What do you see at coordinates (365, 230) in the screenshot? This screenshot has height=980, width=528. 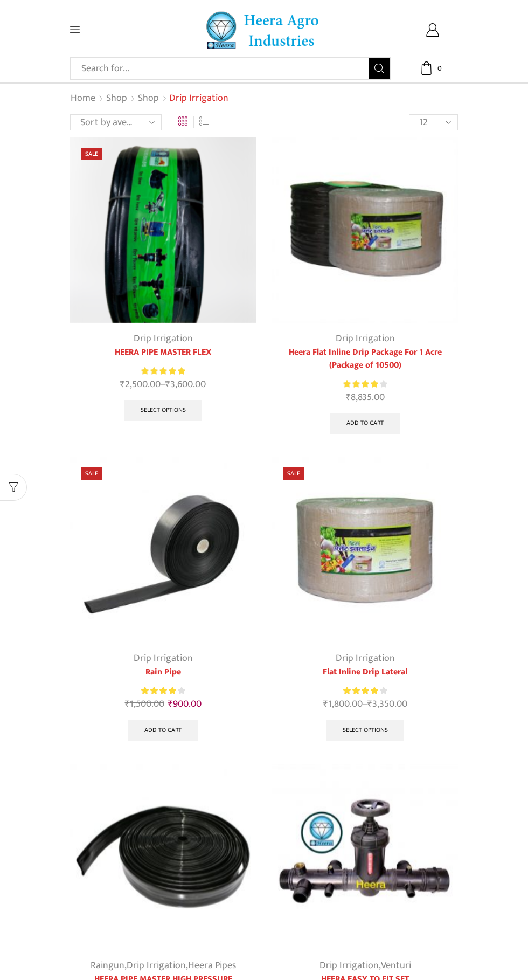 I see `img: Flat Inline` at bounding box center [365, 230].